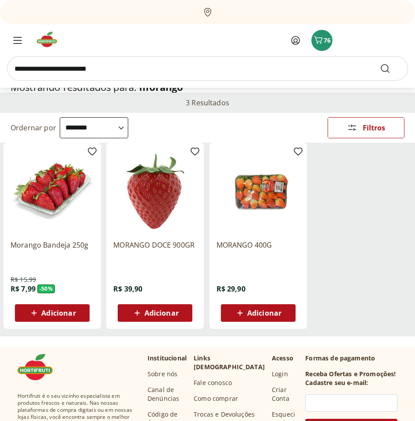 This screenshot has height=421, width=415. What do you see at coordinates (167, 359) in the screenshot?
I see `p: Institucional` at bounding box center [167, 359].